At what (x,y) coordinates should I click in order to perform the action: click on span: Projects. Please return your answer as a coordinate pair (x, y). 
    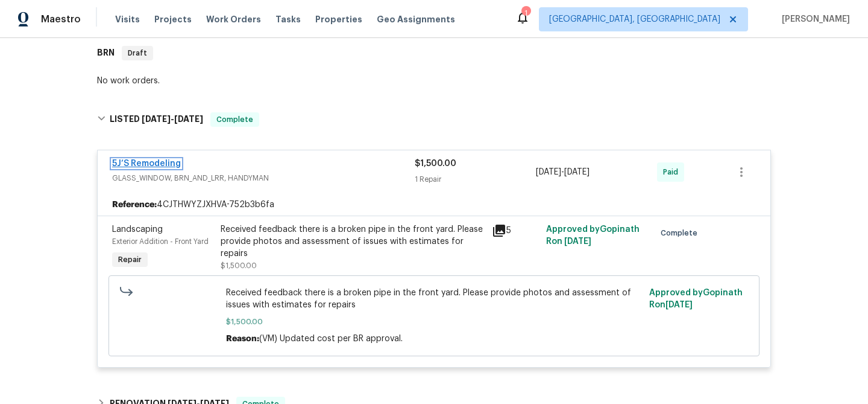
    Looking at the image, I should click on (173, 20).